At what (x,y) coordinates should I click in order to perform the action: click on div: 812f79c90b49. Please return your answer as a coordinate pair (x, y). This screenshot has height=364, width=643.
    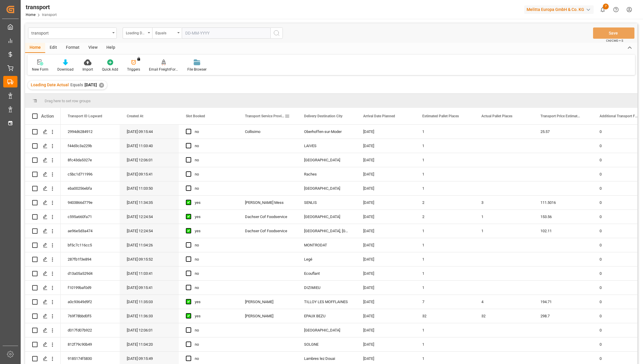
    Looking at the image, I should click on (90, 345).